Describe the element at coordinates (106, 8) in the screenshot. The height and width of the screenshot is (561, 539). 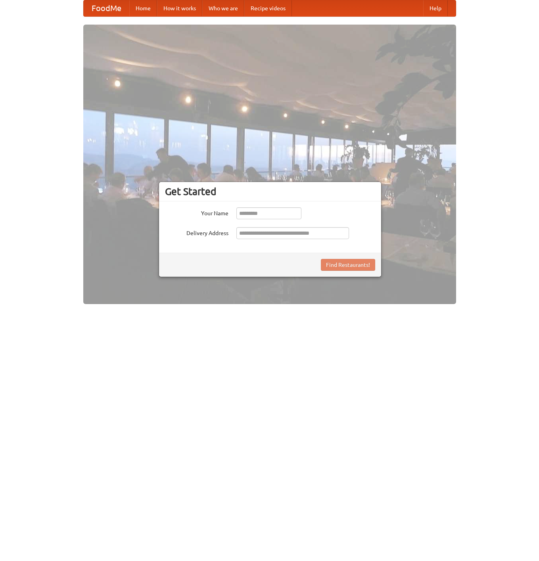
I see `a: FoodMe` at that location.